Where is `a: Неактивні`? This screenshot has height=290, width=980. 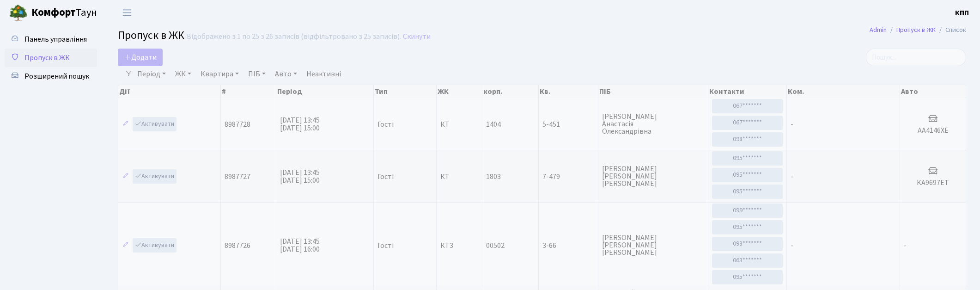
a: Неактивні is located at coordinates (324, 74).